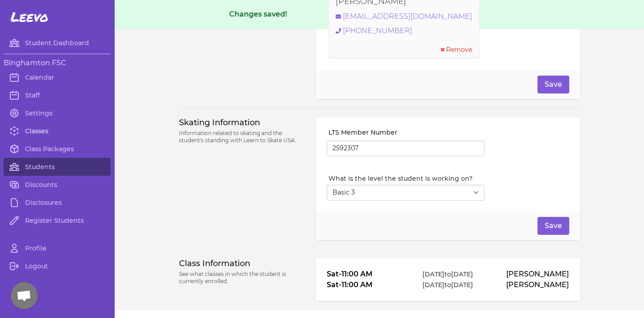  I want to click on a: Settings, so click(57, 113).